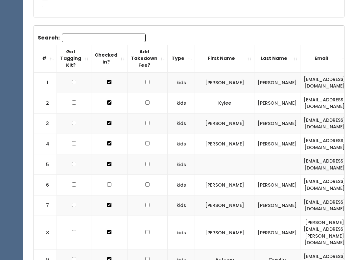  I want to click on th: Email: activate to sort column ascending, so click(325, 58).